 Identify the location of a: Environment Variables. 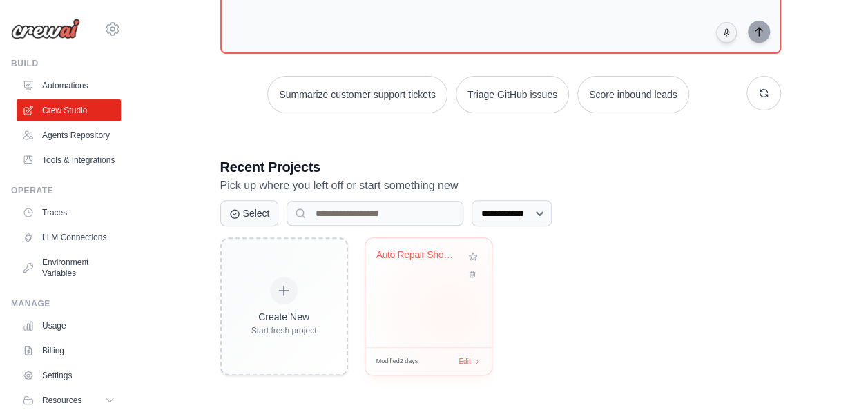
(69, 268).